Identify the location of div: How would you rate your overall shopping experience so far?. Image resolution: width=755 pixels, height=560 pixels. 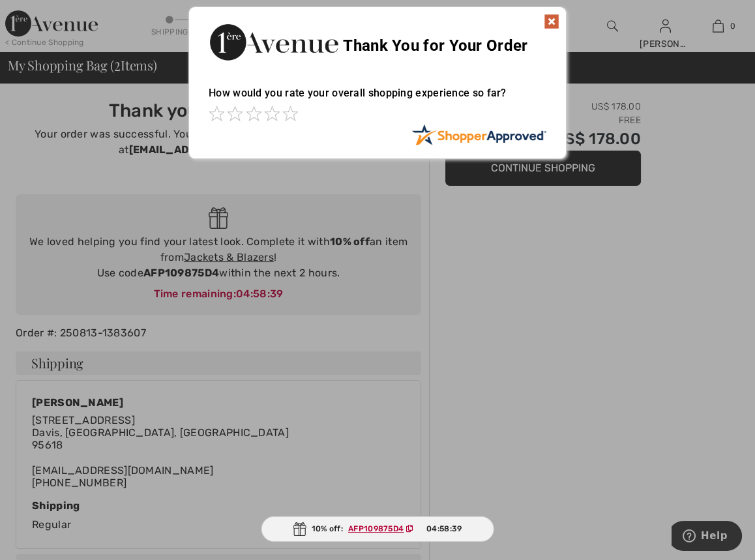
(377, 98).